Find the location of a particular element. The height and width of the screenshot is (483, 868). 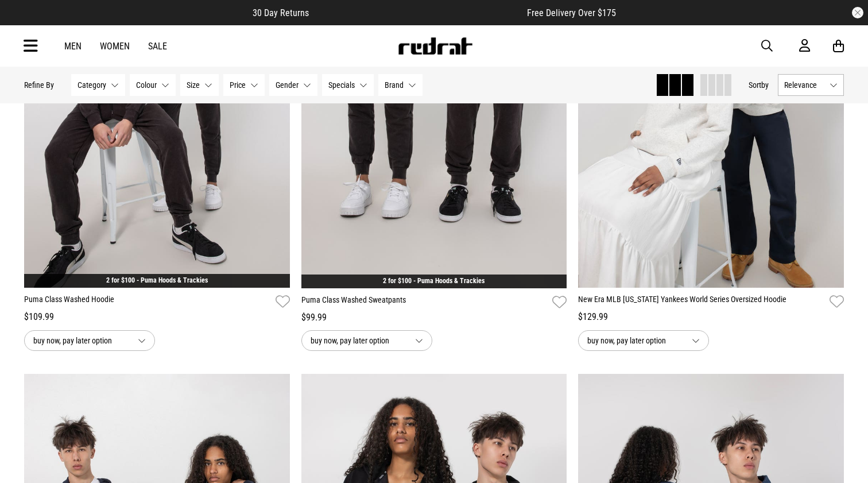

button: Gender is located at coordinates (293, 85).